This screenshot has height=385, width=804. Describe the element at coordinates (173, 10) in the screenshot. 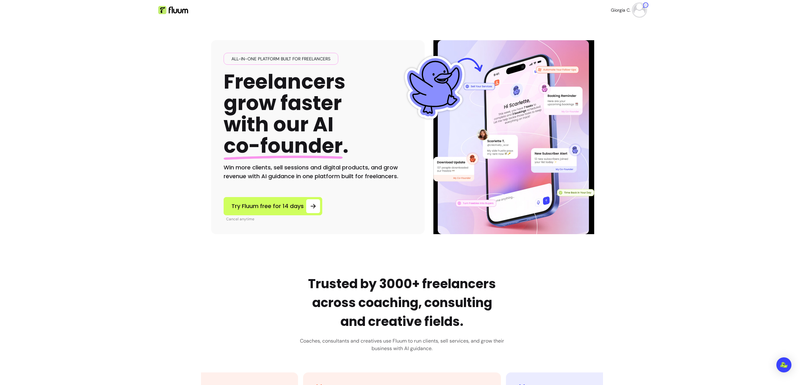

I see `img: Fluum Logo` at that location.